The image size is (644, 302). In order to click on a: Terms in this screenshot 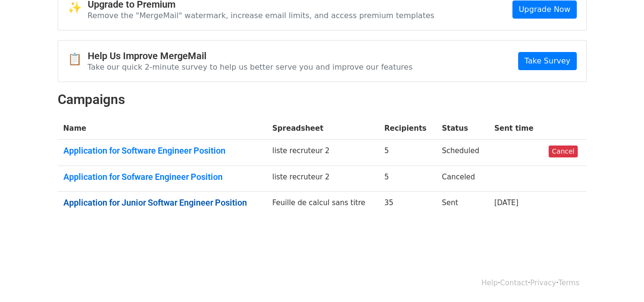, I will do `click(569, 283)`.